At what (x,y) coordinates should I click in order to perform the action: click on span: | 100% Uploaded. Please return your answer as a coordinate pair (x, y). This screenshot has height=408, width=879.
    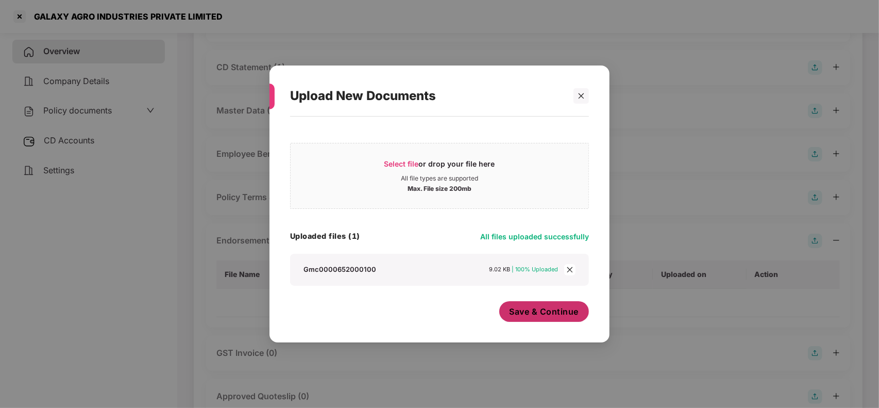
    Looking at the image, I should click on (535, 269).